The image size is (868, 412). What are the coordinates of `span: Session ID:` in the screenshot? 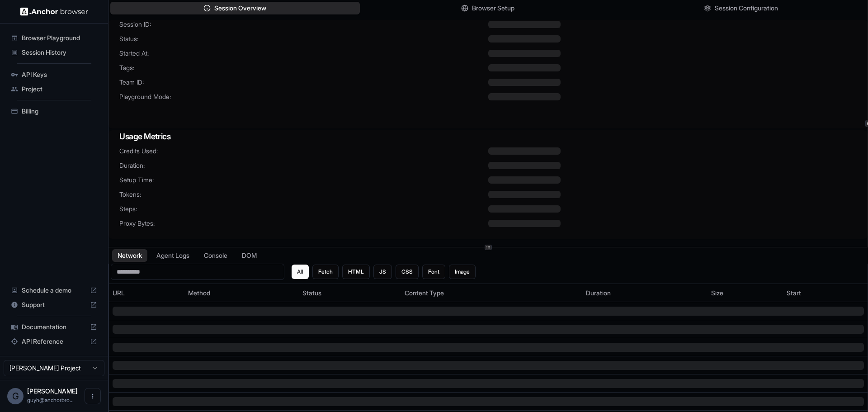 It's located at (304, 24).